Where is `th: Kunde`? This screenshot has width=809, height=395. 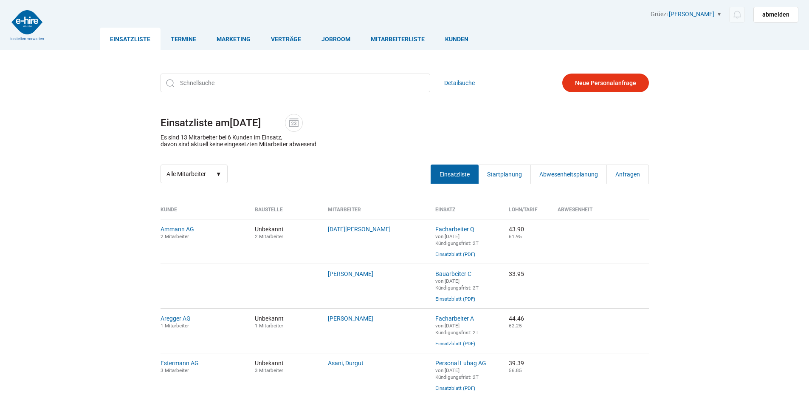 th: Kunde is located at coordinates (204, 212).